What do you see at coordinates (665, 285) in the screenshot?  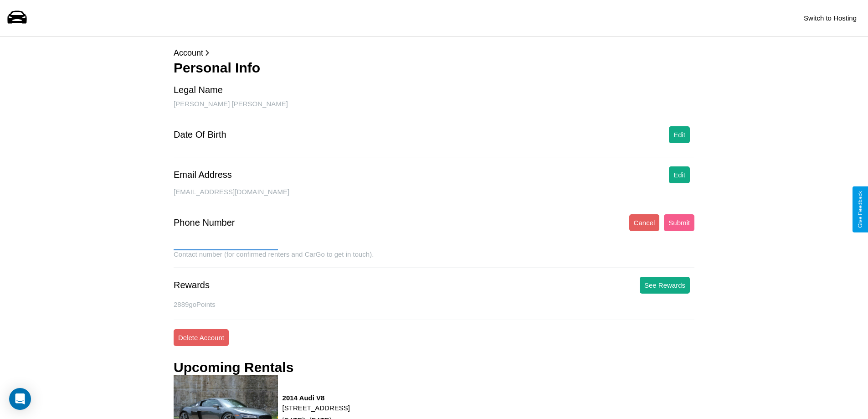 I see `button: See Rewards` at bounding box center [665, 285].